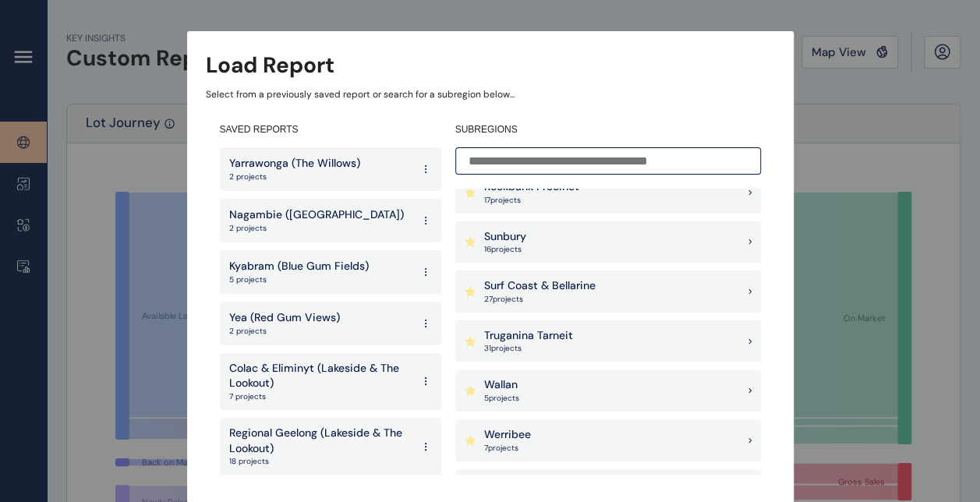  I want to click on p: Surf Coast & Bellarine, so click(539, 286).